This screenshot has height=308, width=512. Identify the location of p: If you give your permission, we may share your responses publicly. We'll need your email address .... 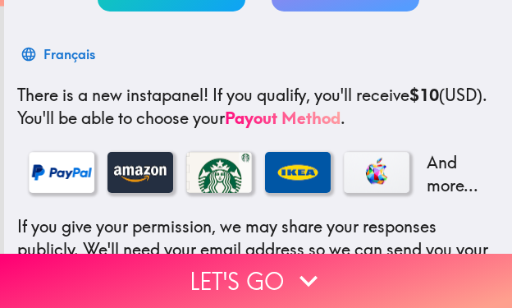
(258, 249).